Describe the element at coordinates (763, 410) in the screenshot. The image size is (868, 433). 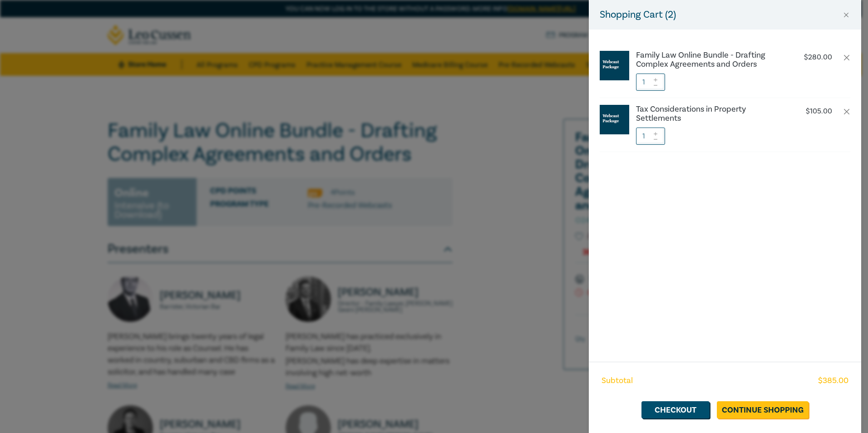
I see `a: Continue Shopping` at that location.